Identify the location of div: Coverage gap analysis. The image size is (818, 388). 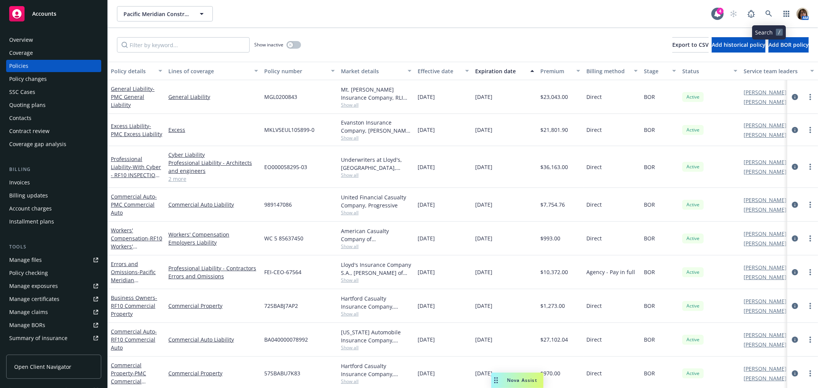
(38, 144).